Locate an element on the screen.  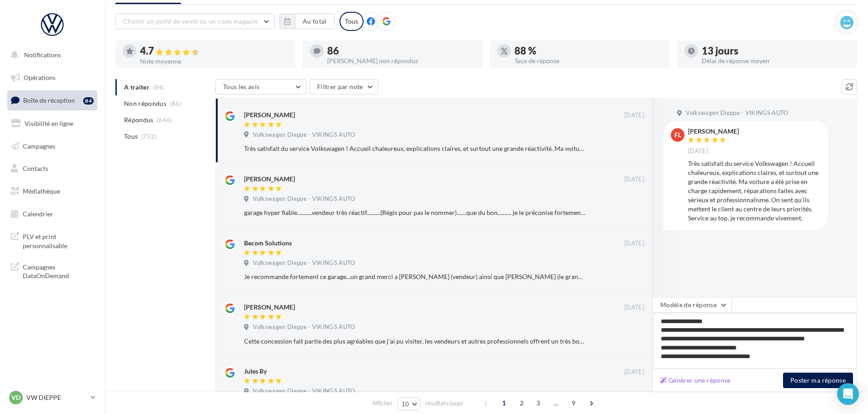
a: Calendrier is located at coordinates (52, 214).